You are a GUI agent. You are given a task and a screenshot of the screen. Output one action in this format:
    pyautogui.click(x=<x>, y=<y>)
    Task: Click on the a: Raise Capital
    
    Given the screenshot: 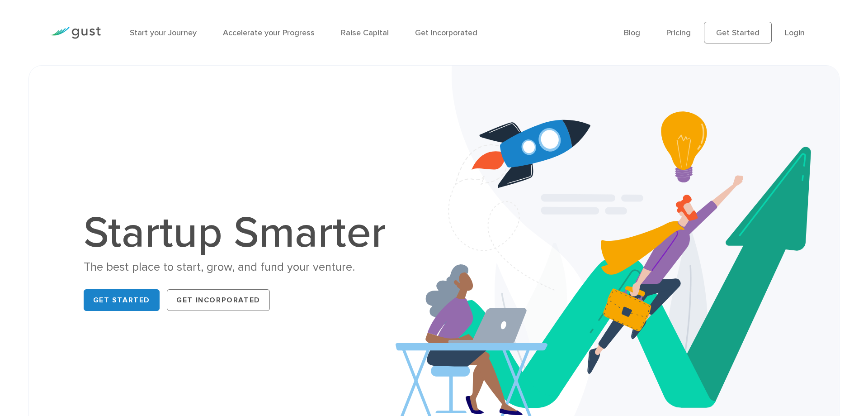 What is the action you would take?
    pyautogui.click(x=365, y=33)
    